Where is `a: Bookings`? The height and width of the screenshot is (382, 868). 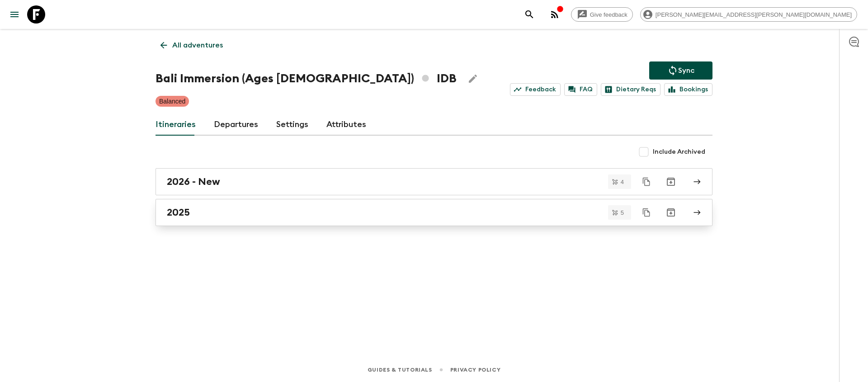
a: Bookings is located at coordinates (688, 90).